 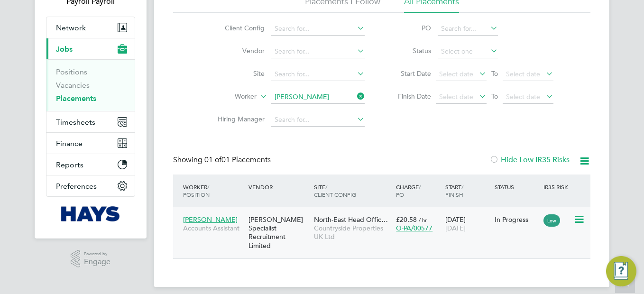 I want to click on label: Worker, so click(x=229, y=97).